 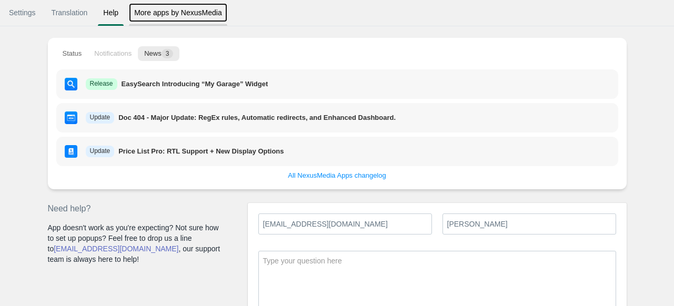 What do you see at coordinates (22, 13) in the screenshot?
I see `a: Settings` at bounding box center [22, 13].